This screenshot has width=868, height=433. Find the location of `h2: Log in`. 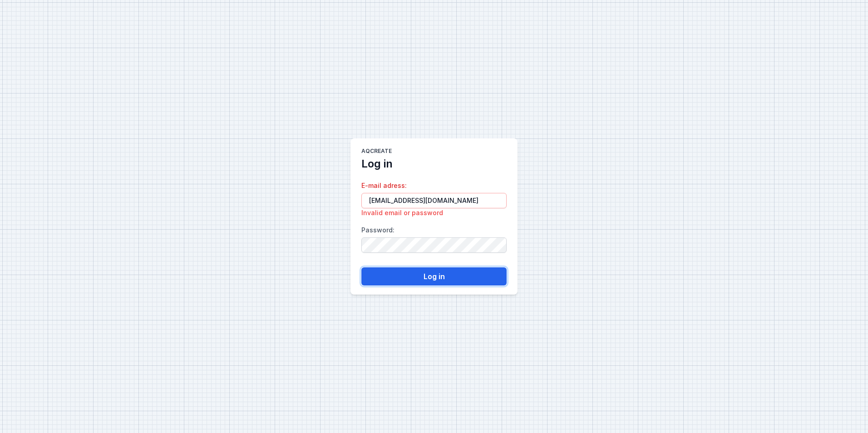

h2: Log in is located at coordinates (377, 164).